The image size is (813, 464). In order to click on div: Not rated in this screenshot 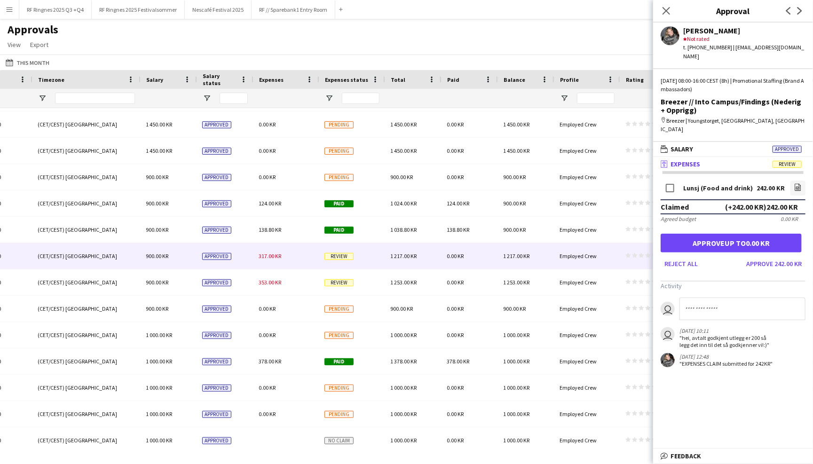, I will do `click(744, 39)`.